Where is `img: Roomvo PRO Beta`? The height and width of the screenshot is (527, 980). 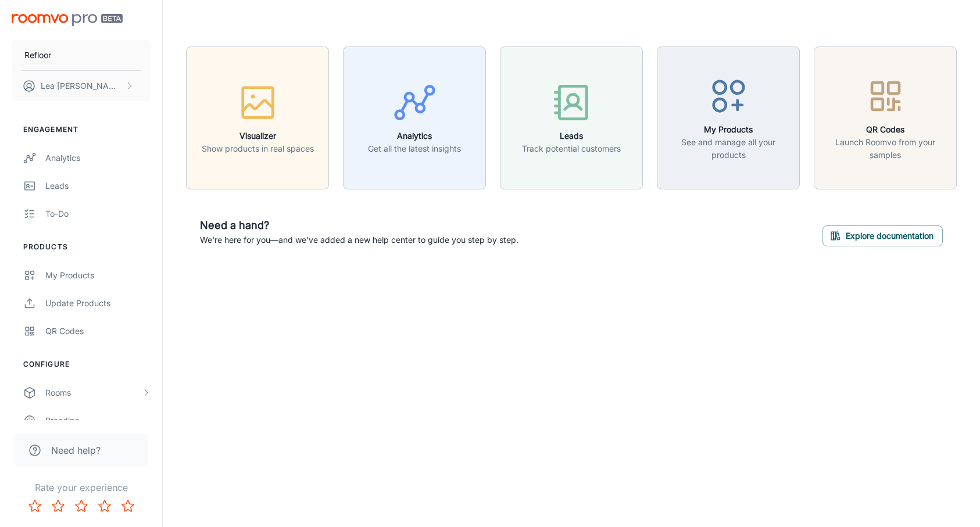
img: Roomvo PRO Beta is located at coordinates (67, 19).